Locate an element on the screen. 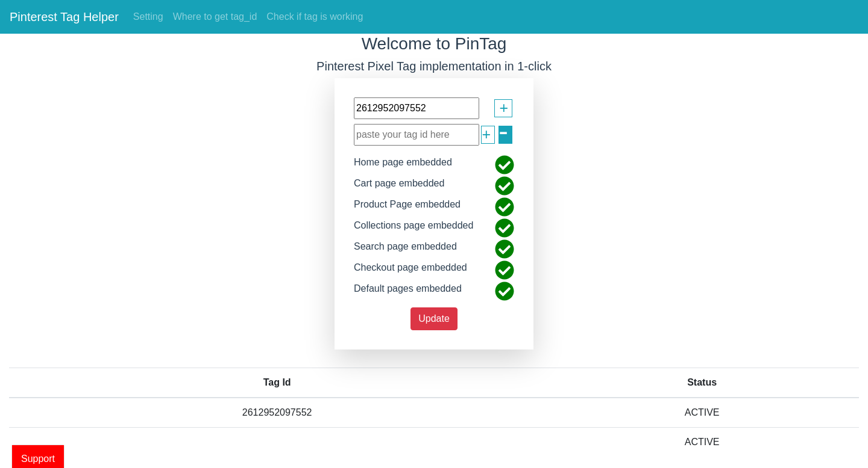 This screenshot has height=468, width=868. a: Setting is located at coordinates (148, 17).